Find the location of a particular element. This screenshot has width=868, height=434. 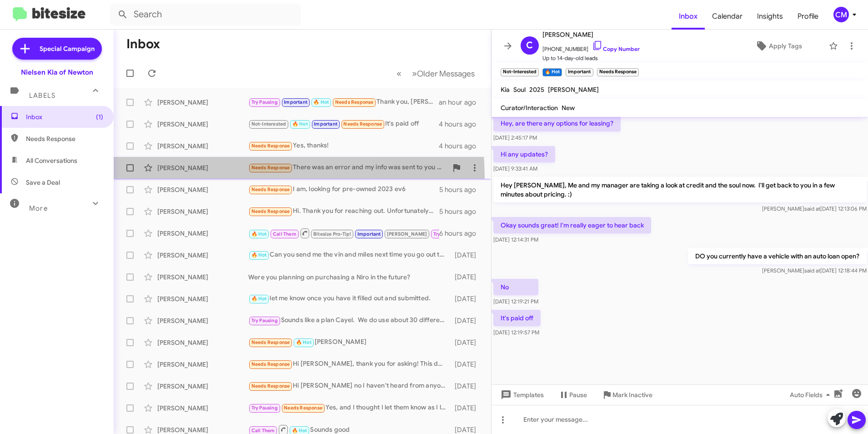

div: 6 hours ago is located at coordinates (461, 234).